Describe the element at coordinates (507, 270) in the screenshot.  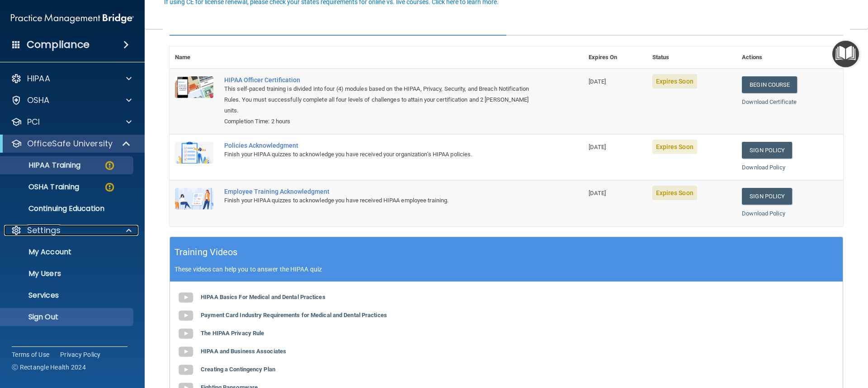
I see `p: These videos can help you to answer the HIPAA quiz` at that location.